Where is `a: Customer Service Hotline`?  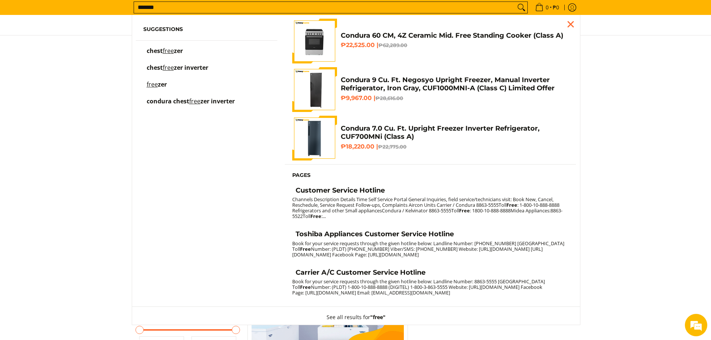 a: Customer Service Hotline is located at coordinates (431, 192).